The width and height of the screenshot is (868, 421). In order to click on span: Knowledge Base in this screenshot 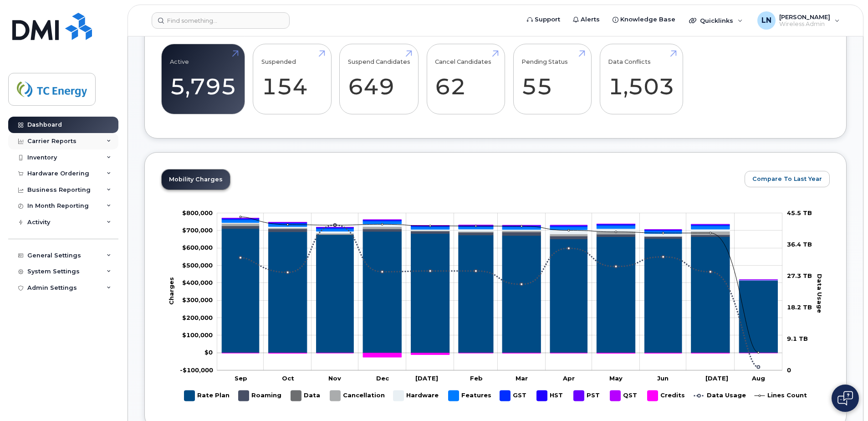, I will do `click(648, 19)`.